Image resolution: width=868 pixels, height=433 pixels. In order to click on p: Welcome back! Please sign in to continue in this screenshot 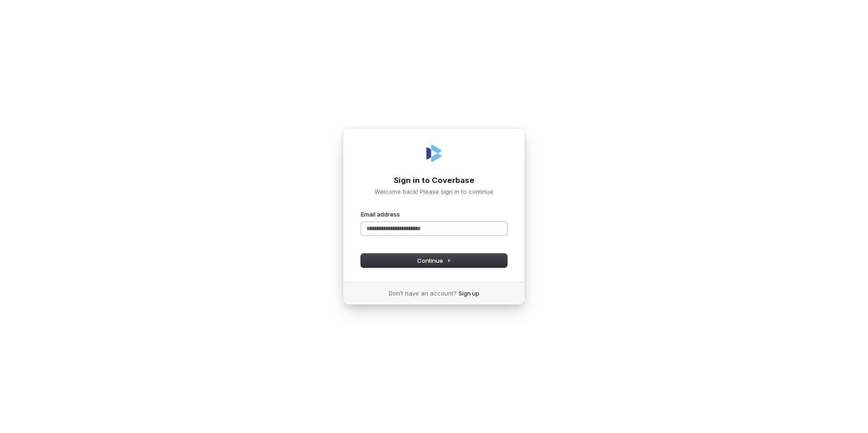, I will do `click(434, 192)`.